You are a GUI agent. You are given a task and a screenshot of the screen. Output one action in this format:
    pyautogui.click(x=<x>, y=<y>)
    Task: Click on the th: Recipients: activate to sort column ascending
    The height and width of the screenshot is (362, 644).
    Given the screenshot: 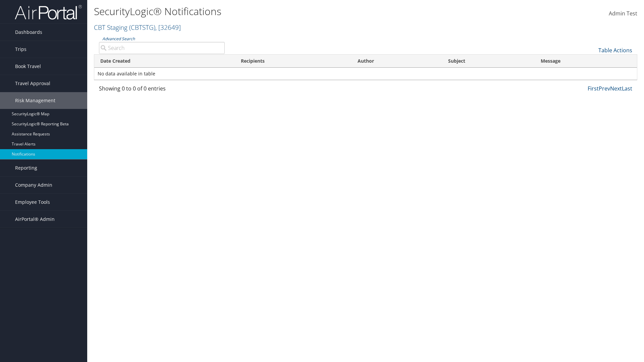 What is the action you would take?
    pyautogui.click(x=293, y=61)
    